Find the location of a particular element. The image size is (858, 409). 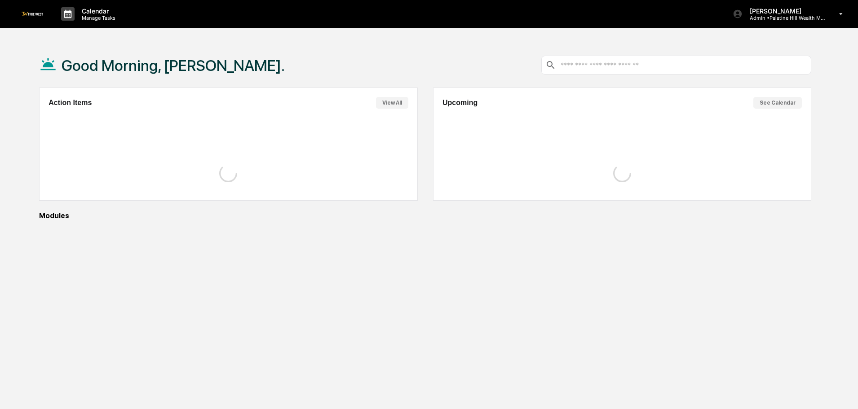

button: View All is located at coordinates (392, 103).